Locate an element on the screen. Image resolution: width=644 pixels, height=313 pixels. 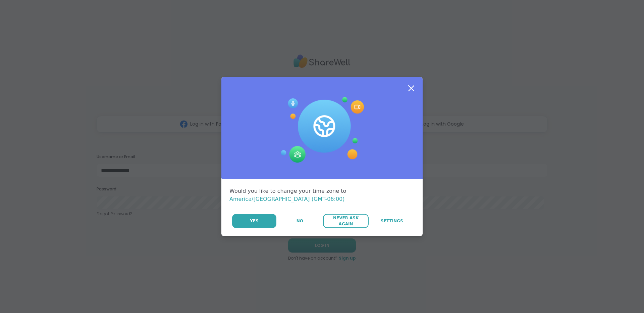
button: Never Ask Again is located at coordinates (346, 221).